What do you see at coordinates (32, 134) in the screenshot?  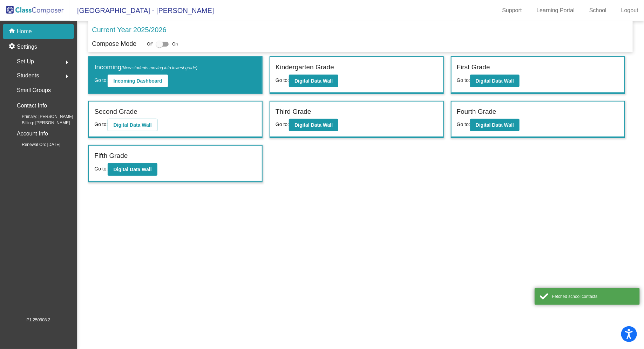 I see `p: Account Info` at bounding box center [32, 134].